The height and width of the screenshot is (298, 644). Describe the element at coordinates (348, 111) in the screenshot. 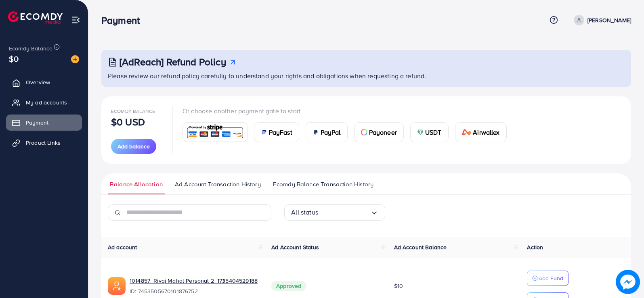

I see `p: Or choose another payment gate to start` at that location.